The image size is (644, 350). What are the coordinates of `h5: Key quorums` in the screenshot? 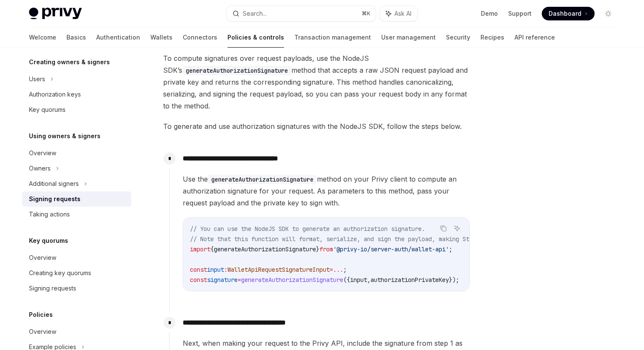 It's located at (49, 241).